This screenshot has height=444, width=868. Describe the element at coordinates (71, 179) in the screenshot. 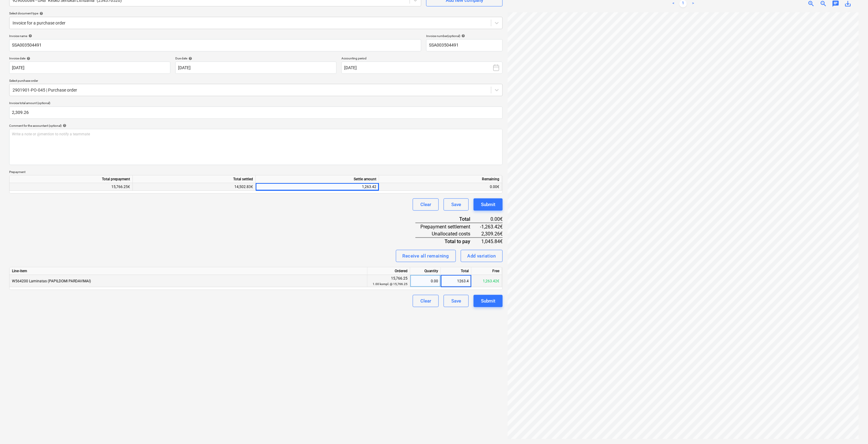

I see `div: Total prepayment` at that location.